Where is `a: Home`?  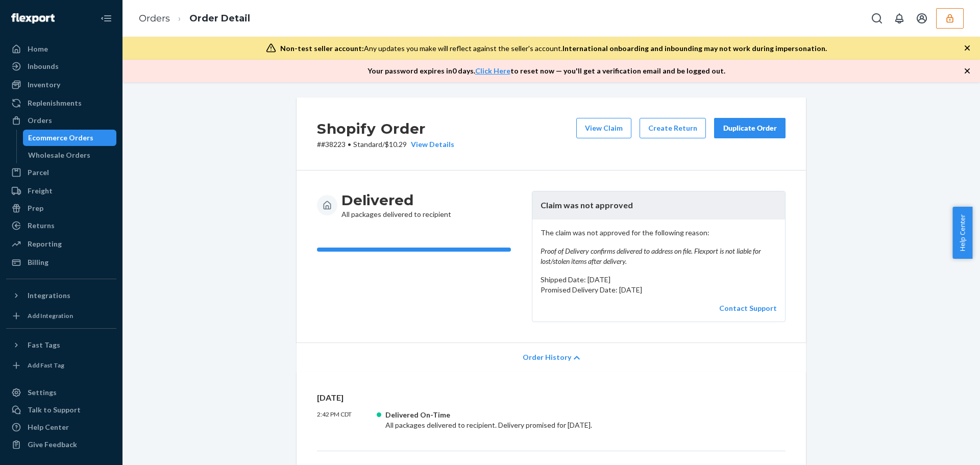 a: Home is located at coordinates (61, 49).